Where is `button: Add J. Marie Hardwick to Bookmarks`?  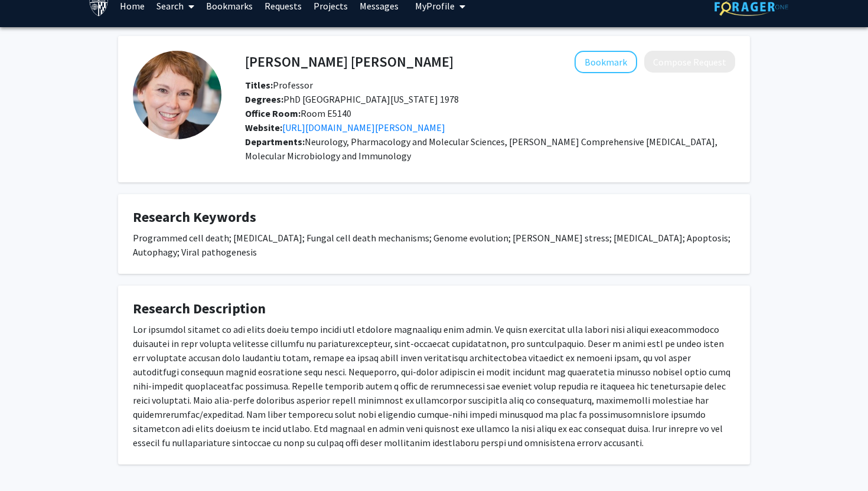
button: Add J. Marie Hardwick to Bookmarks is located at coordinates (606, 62).